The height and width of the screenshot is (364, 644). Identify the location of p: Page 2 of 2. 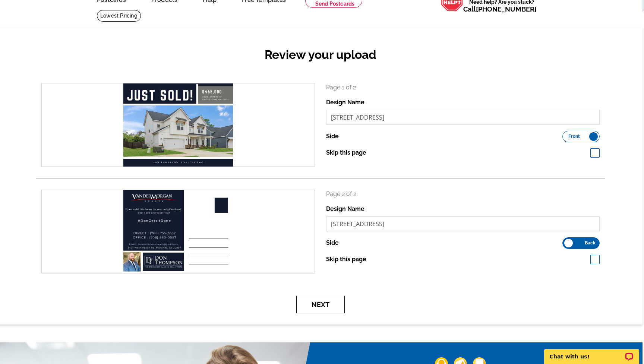
(463, 194).